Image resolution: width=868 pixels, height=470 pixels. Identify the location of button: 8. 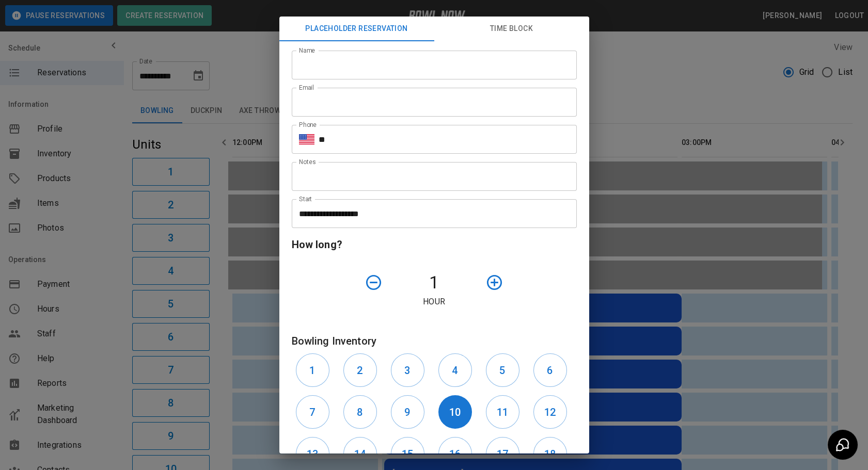
(360, 412).